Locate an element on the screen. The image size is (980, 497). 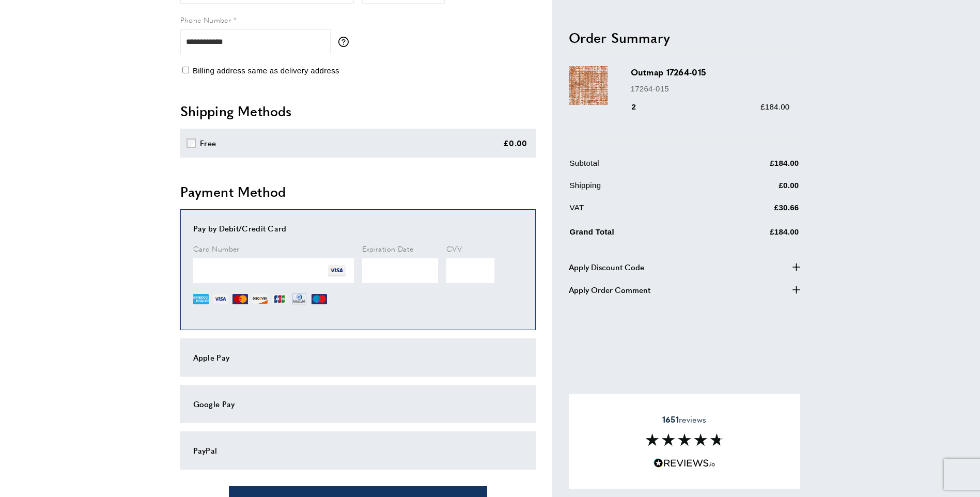
div: 2 is located at coordinates (641, 107).